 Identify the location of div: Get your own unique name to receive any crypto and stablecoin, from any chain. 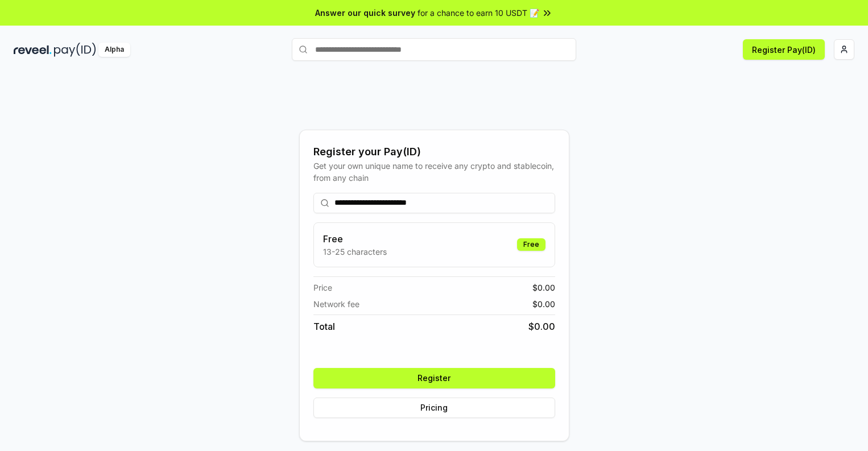
(434, 172).